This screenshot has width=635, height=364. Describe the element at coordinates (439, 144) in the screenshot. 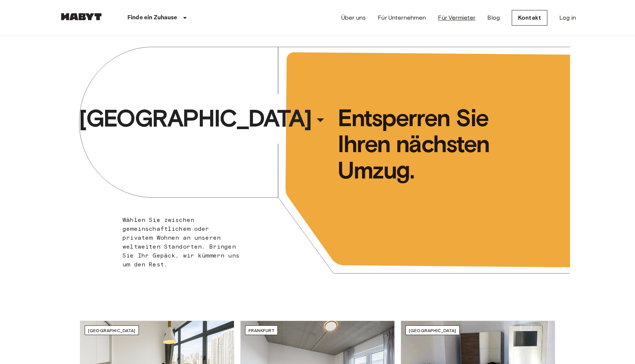

I see `span: Entsperren Sie Ihren nächsten Umzug.` at that location.